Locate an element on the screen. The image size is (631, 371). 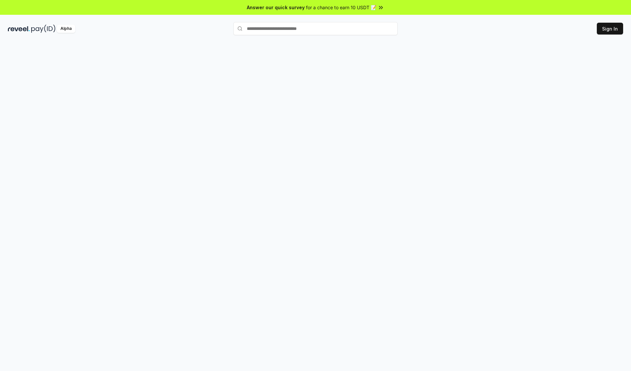
img: reveel_dark is located at coordinates (19, 29).